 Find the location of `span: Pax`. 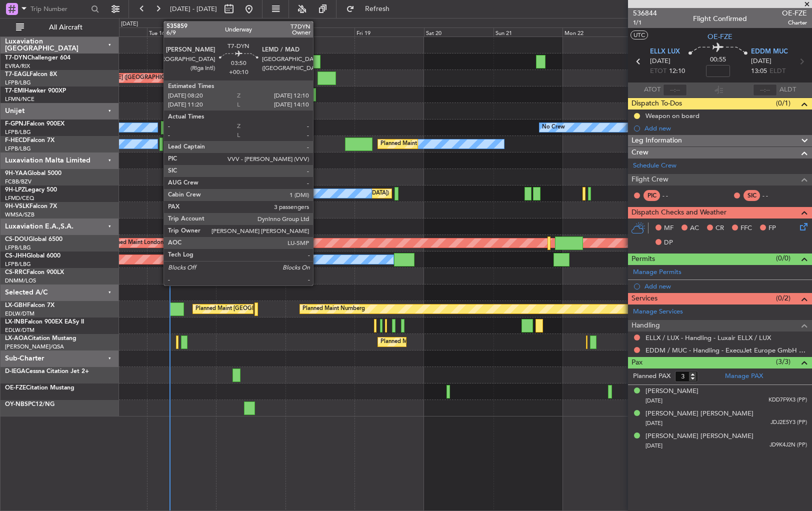

span: Pax is located at coordinates (637, 362).